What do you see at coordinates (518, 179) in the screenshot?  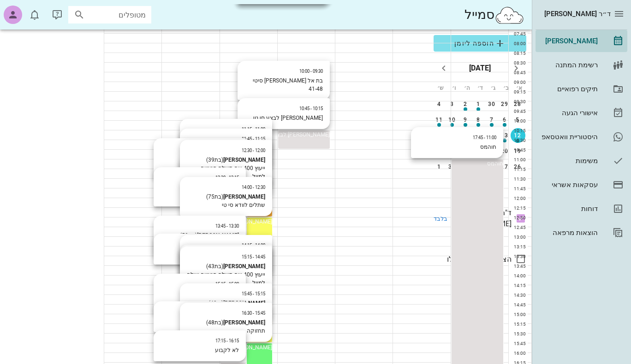 I see `div: 11:30` at bounding box center [518, 179].